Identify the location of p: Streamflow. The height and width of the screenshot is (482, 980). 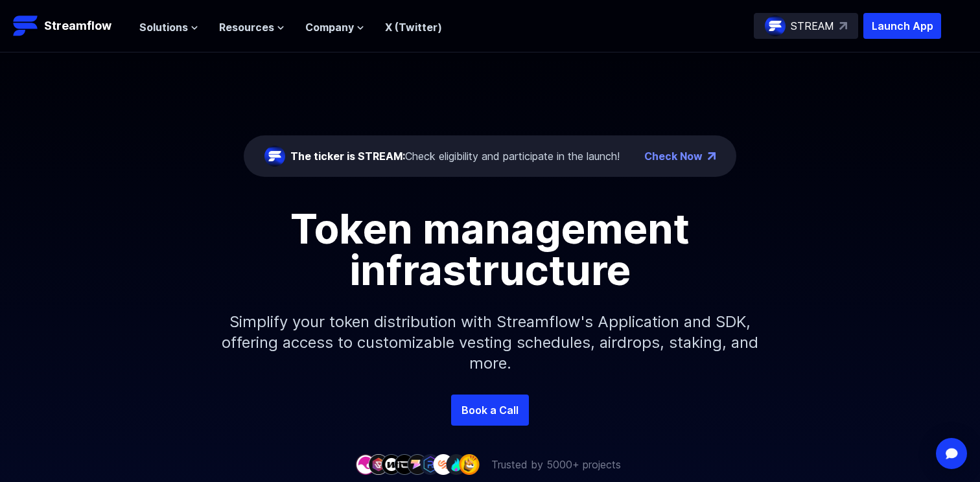
(78, 26).